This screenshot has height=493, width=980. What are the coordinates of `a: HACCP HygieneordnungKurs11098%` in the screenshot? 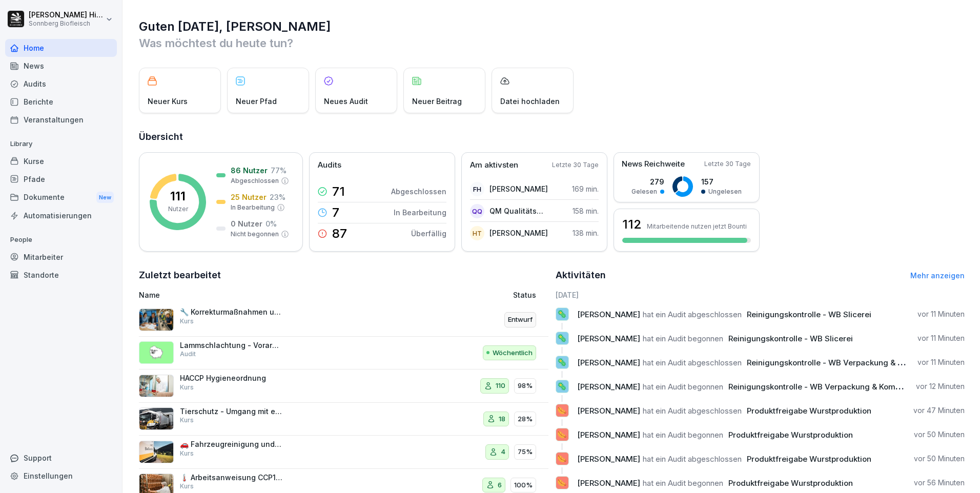 It's located at (343, 386).